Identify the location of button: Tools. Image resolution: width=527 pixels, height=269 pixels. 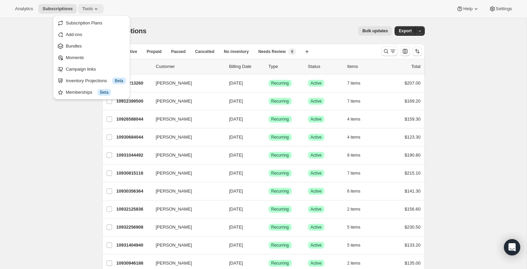
(91, 9).